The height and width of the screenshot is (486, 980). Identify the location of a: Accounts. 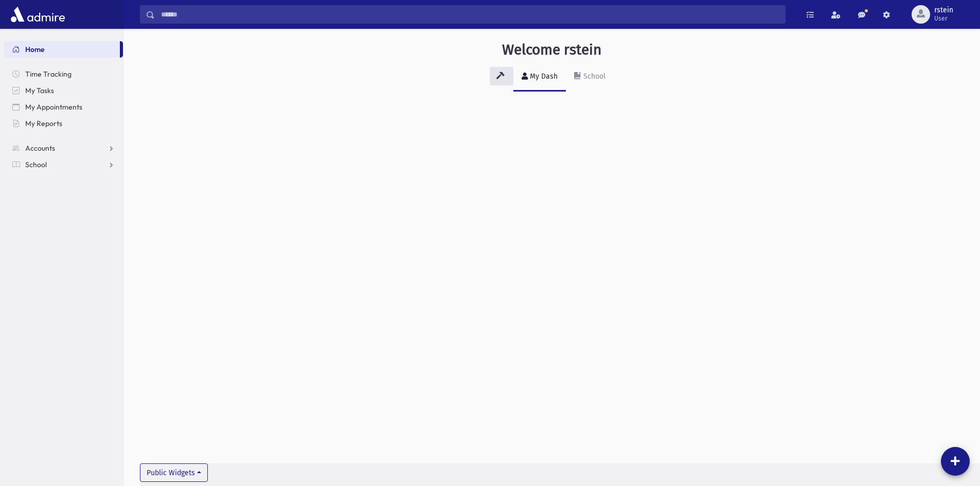
(64, 148).